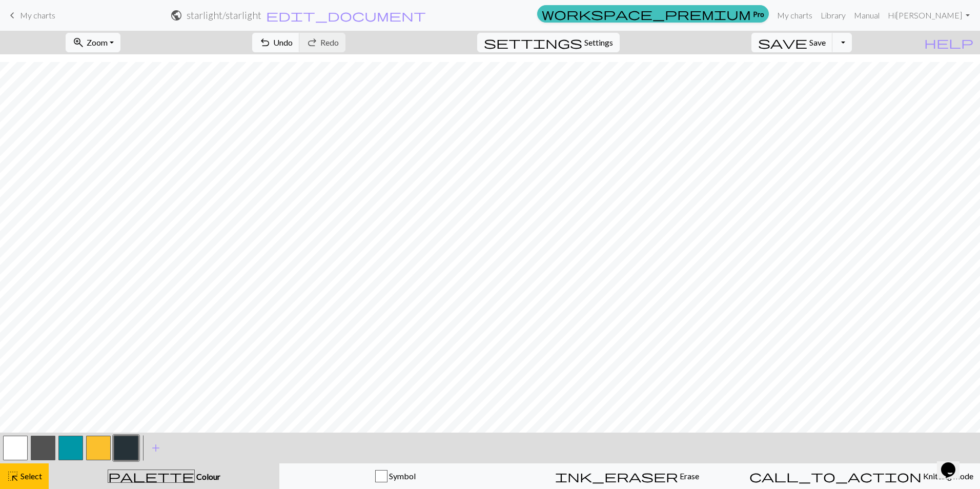 Image resolution: width=980 pixels, height=489 pixels. What do you see at coordinates (792, 43) in the screenshot?
I see `button: Save` at bounding box center [792, 43].